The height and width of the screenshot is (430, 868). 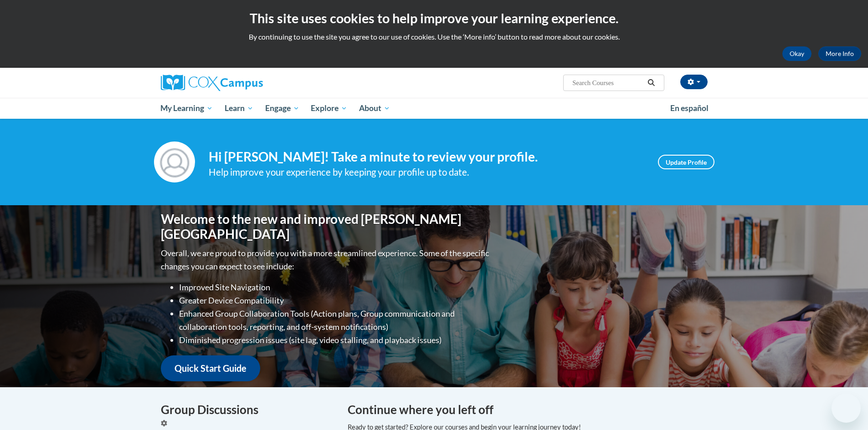 I want to click on div: Help improve your experience by keeping your profile up to date., so click(x=426, y=172).